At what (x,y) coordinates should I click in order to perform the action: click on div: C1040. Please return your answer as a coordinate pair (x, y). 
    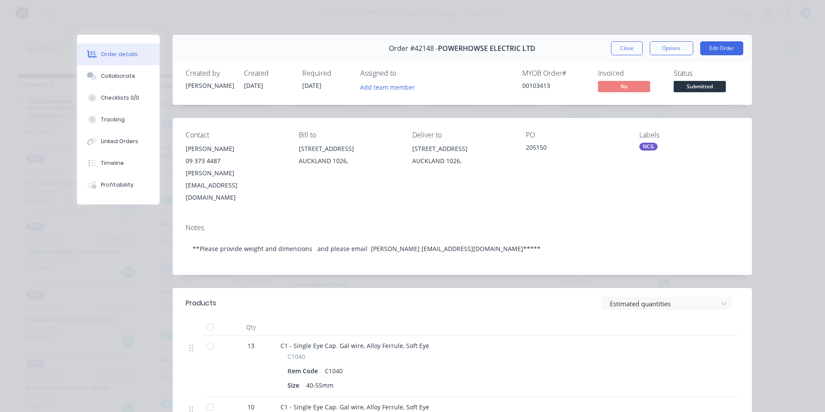
    Looking at the image, I should click on (333, 370).